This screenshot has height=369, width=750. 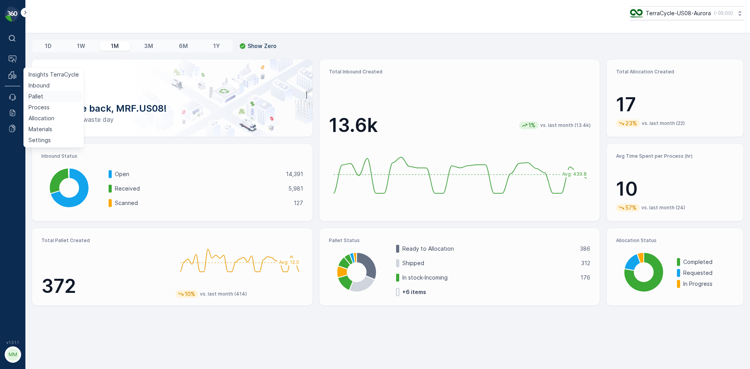 I want to click on p: ( -05:00 ), so click(x=724, y=13).